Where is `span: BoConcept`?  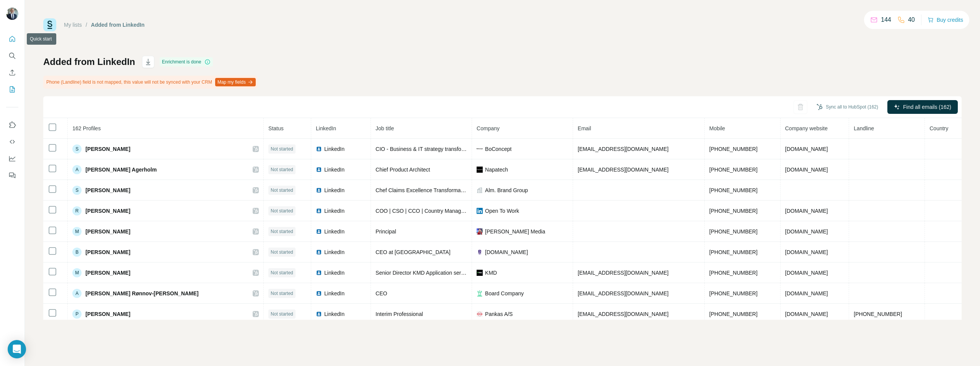
span: BoConcept is located at coordinates (498, 149).